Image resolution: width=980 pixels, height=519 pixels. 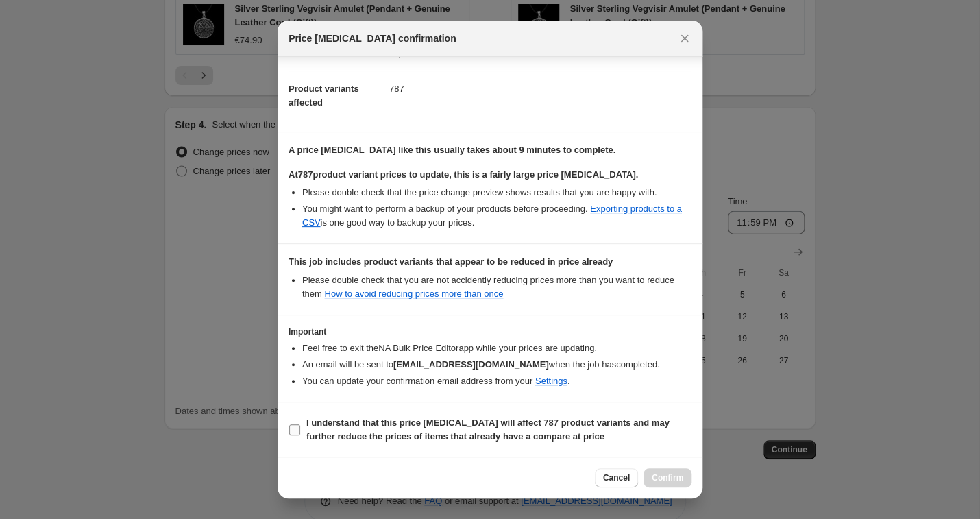 I want to click on li: Feel free to exit the NA Bulk Price Editor app while your prices are updating., so click(x=497, y=348).